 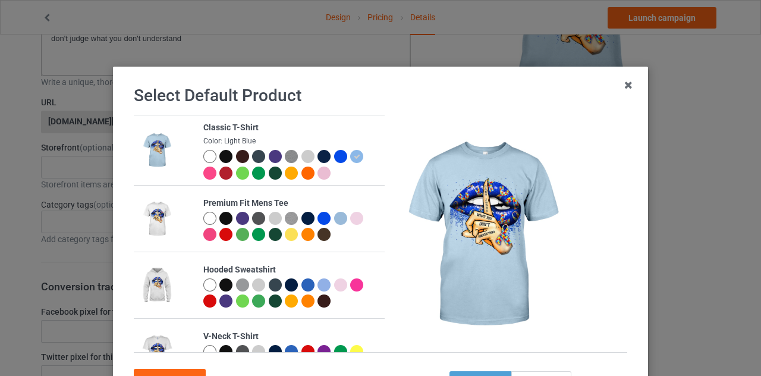 What do you see at coordinates (291, 141) in the screenshot?
I see `div: Color: Light Blue` at bounding box center [291, 141].